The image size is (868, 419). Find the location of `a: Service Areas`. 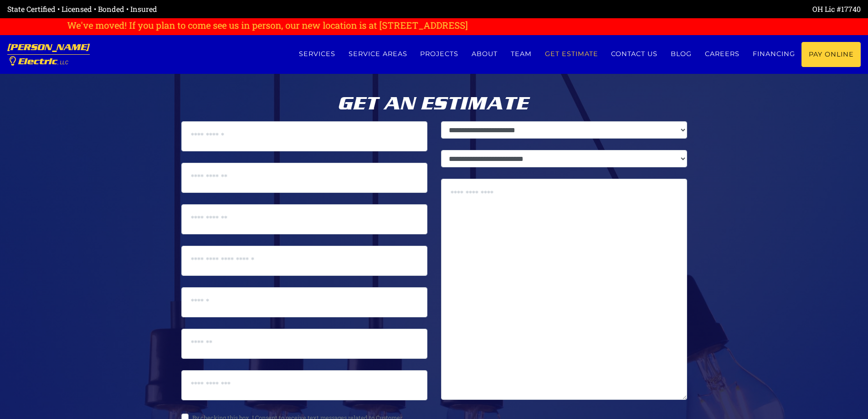

a: Service Areas is located at coordinates (378, 54).